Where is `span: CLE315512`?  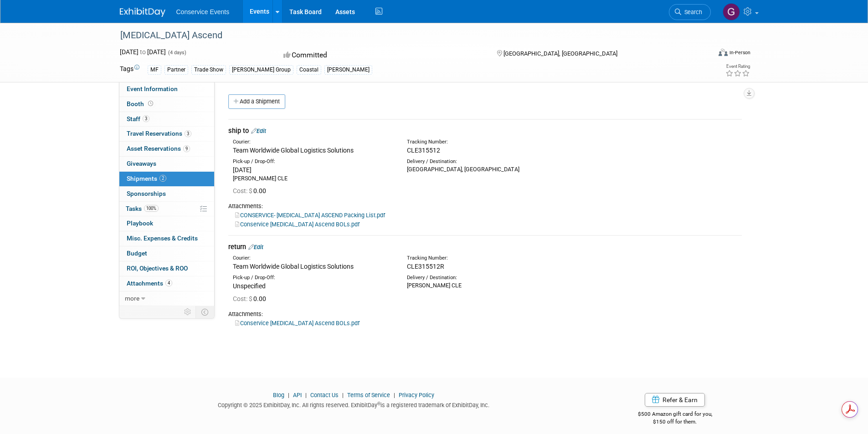 span: CLE315512 is located at coordinates (424, 150).